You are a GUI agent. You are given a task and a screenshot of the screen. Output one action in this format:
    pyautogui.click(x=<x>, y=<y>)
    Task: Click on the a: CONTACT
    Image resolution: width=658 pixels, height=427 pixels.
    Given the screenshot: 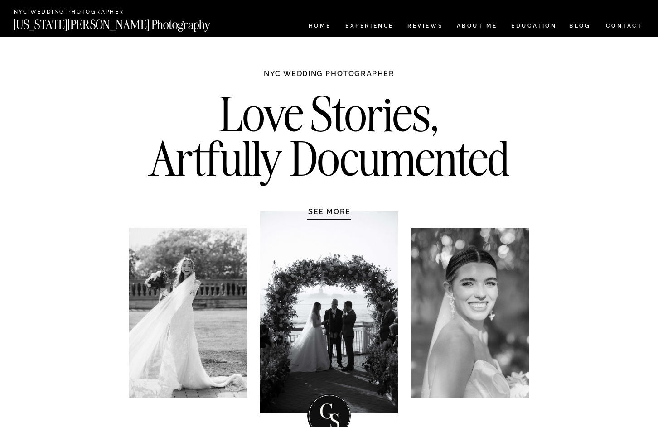 What is the action you would take?
    pyautogui.click(x=624, y=26)
    